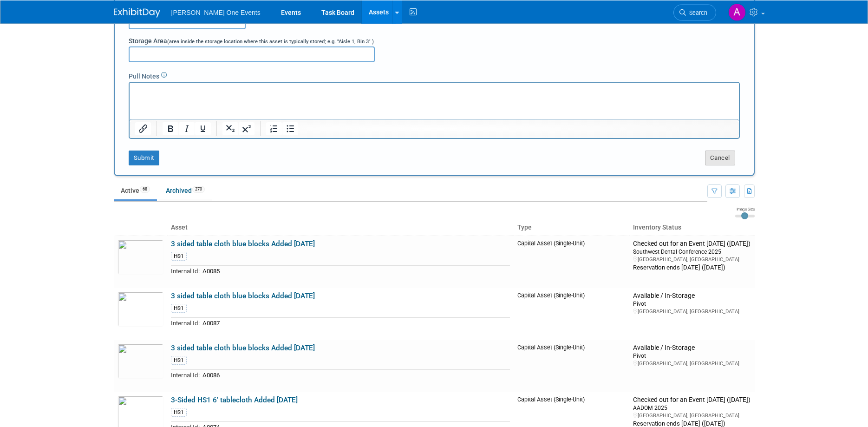  I want to click on button: Superscript, so click(247, 129).